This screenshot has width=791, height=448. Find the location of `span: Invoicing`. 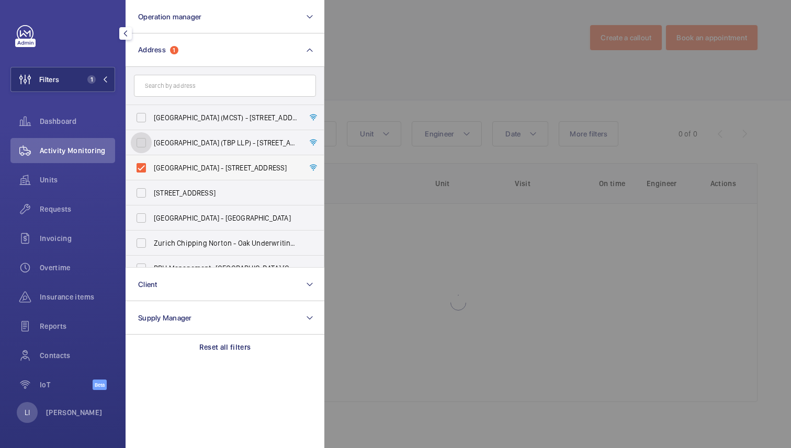

span: Invoicing is located at coordinates (77, 238).